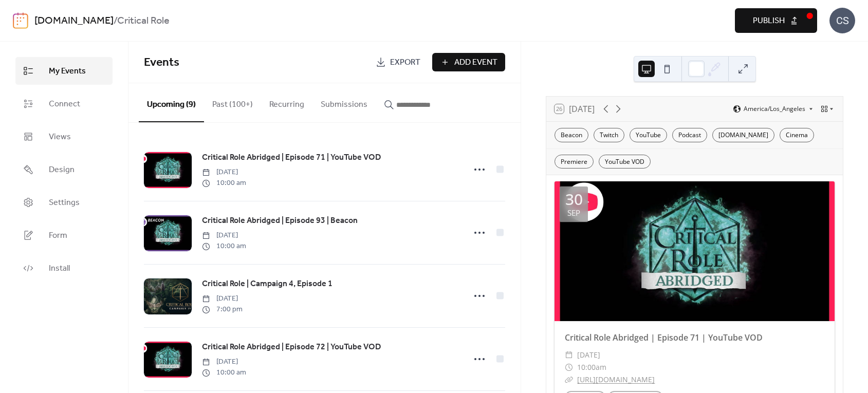 Image resolution: width=868 pixels, height=393 pixels. Describe the element at coordinates (769, 21) in the screenshot. I see `span: Publish` at that location.